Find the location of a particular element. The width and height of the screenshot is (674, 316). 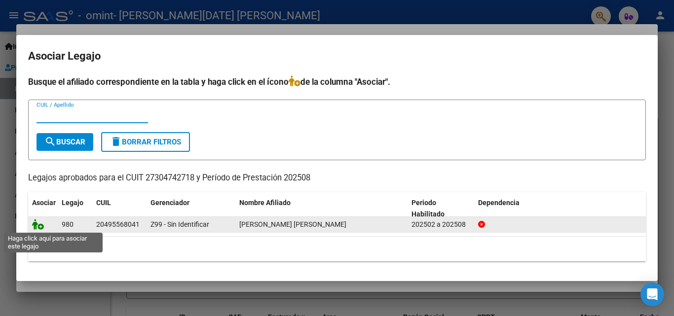

span: 980 is located at coordinates (68, 224).